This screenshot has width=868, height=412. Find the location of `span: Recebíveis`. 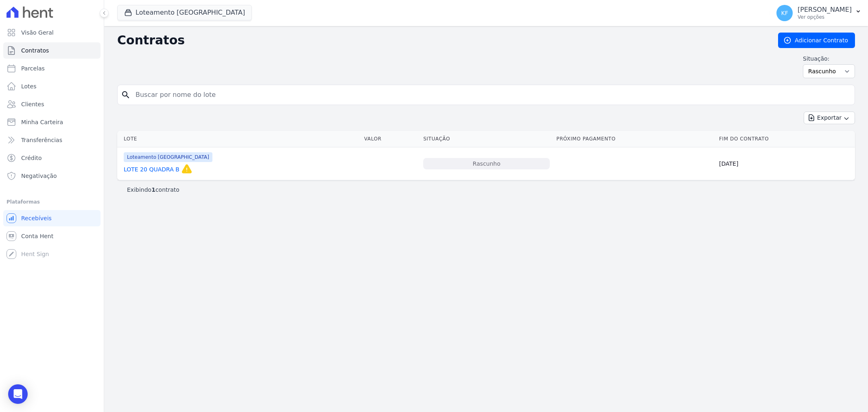

span: Recebíveis is located at coordinates (36, 219).